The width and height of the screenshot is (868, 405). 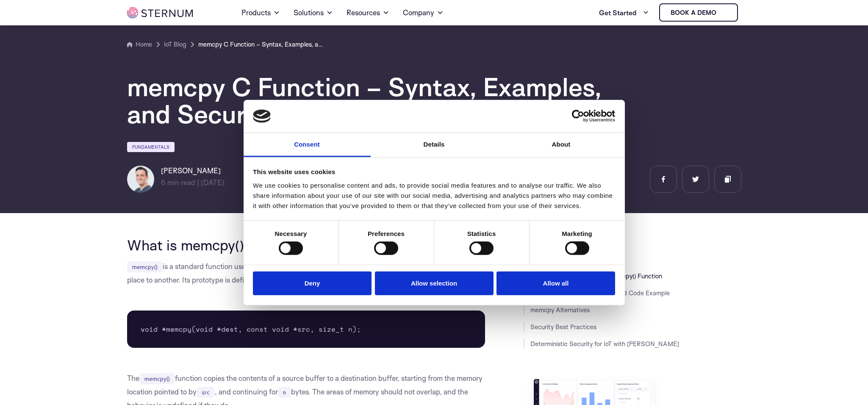 What do you see at coordinates (560, 310) in the screenshot?
I see `a: memcpy Alternatives` at bounding box center [560, 310].